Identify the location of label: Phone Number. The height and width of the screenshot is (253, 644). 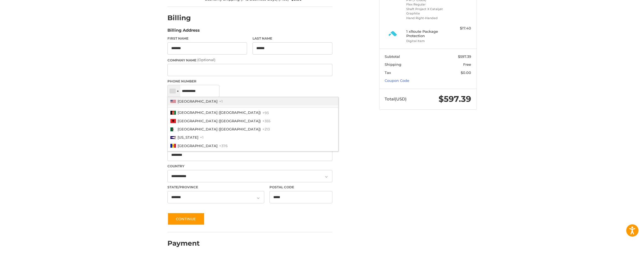
(250, 81).